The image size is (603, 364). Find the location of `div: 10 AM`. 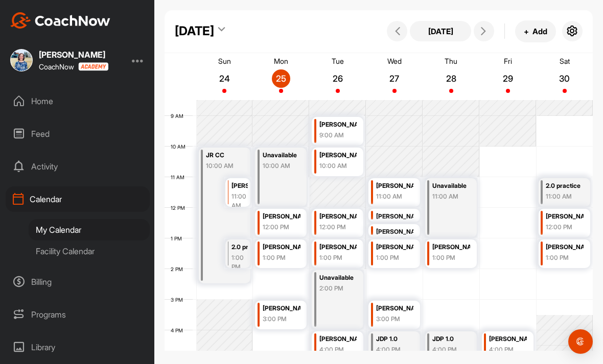

div: 10 AM is located at coordinates (180, 147).